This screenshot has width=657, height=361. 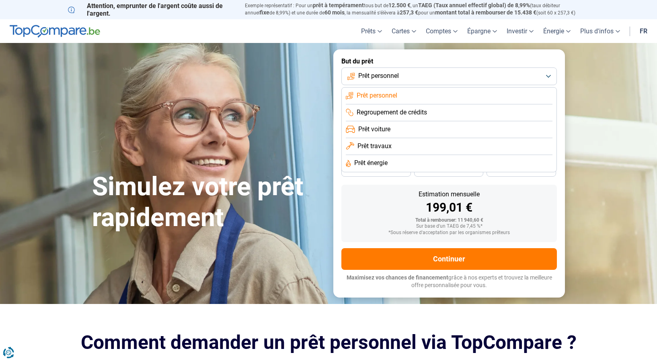 What do you see at coordinates (449, 208) in the screenshot?
I see `div: 199,01 €` at bounding box center [449, 208].